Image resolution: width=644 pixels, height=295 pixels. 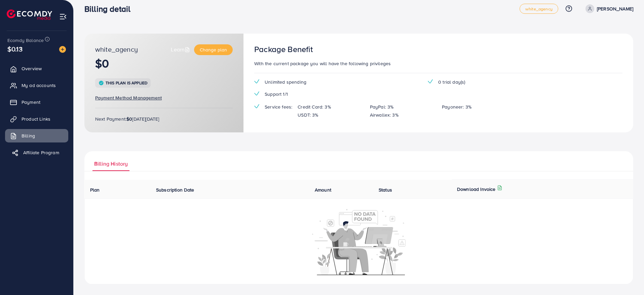 I want to click on img: image, so click(x=62, y=49).